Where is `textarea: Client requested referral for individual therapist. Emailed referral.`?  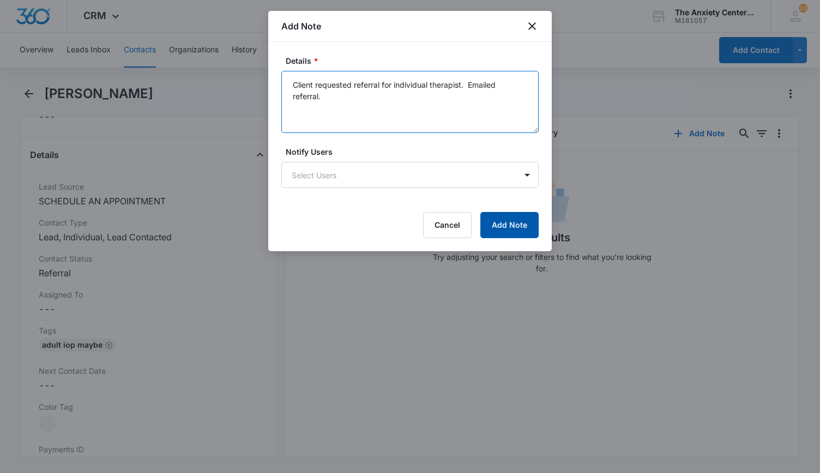 textarea: Client requested referral for individual therapist. Emailed referral. is located at coordinates (410, 102).